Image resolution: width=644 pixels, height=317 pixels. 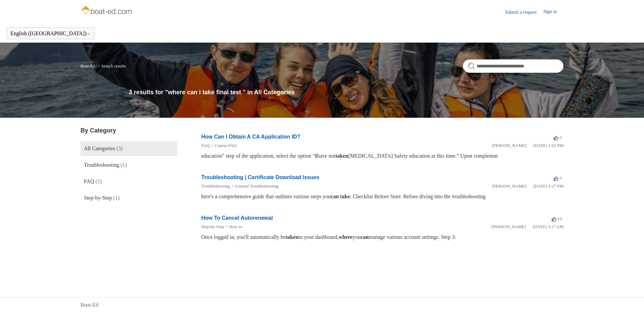 I want to click on em: take, so click(x=345, y=196).